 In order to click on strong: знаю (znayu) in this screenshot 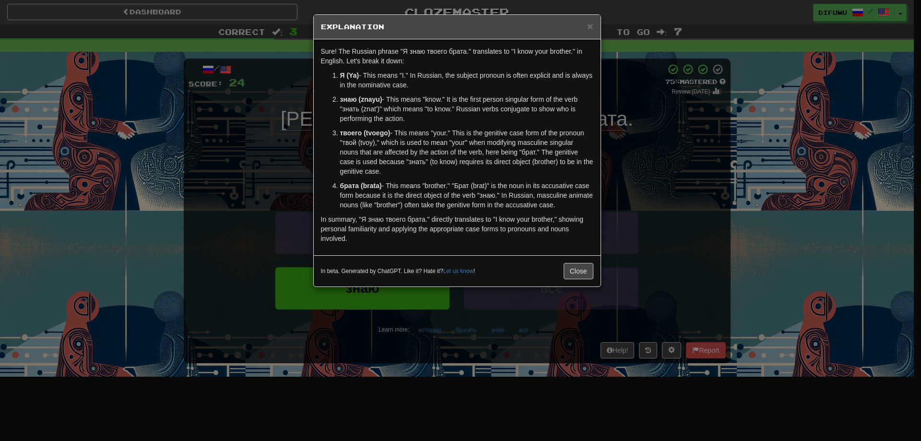, I will do `click(361, 99)`.